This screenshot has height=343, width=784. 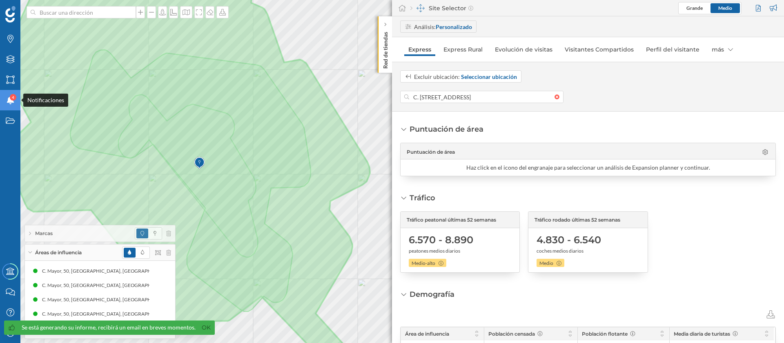 I want to click on span: 4.830 - 6.540, so click(x=569, y=240).